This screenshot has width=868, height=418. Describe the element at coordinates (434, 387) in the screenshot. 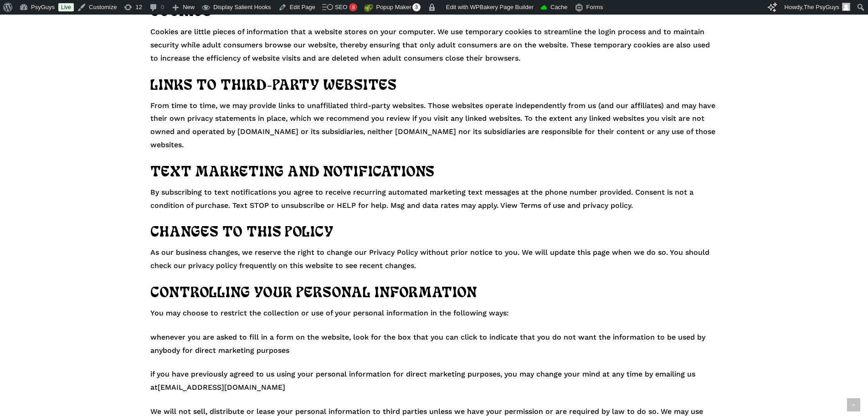

I see `p: if you have previously agreed to us using your personal information for direct marketing purposes...` at that location.